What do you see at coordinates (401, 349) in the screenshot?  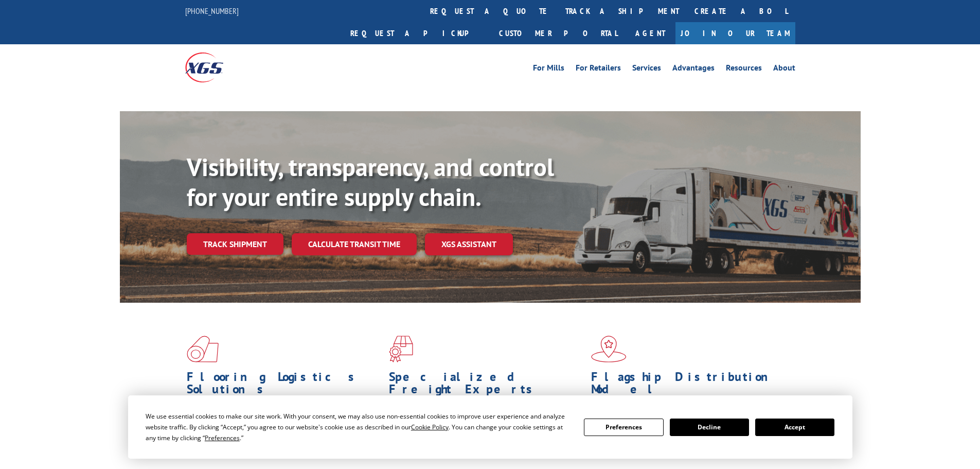 I see `img: xgs-icon-focused-on-flooring-red` at bounding box center [401, 349].